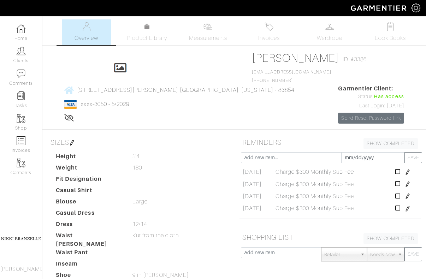 This screenshot has height=279, width=426. I want to click on img: basicinfo-40fd8af6dae0f16599ec9e87c0ef1c0a1fdea2edbe929e3d69a839185d80c458.svg, so click(86, 27).